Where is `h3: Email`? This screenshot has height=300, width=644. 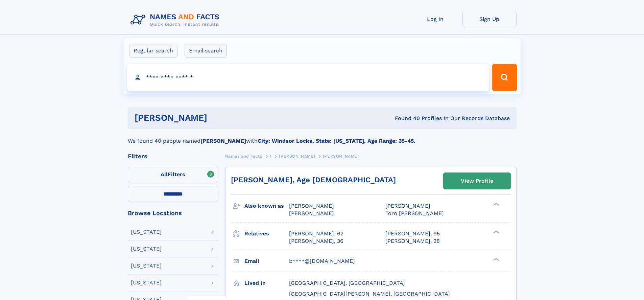 h3: Email is located at coordinates (267, 261).